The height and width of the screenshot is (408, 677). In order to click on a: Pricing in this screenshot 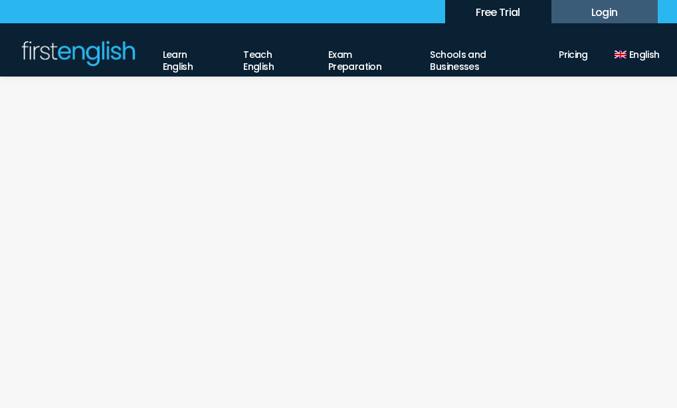, I will do `click(574, 51)`.